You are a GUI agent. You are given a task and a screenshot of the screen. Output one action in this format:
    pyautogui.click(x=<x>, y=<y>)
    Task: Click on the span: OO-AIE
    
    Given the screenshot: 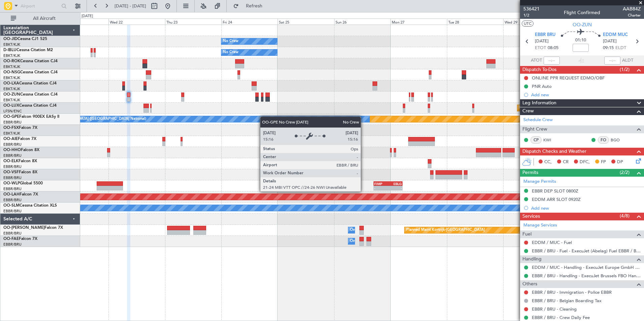 What is the action you would take?
    pyautogui.click(x=11, y=139)
    